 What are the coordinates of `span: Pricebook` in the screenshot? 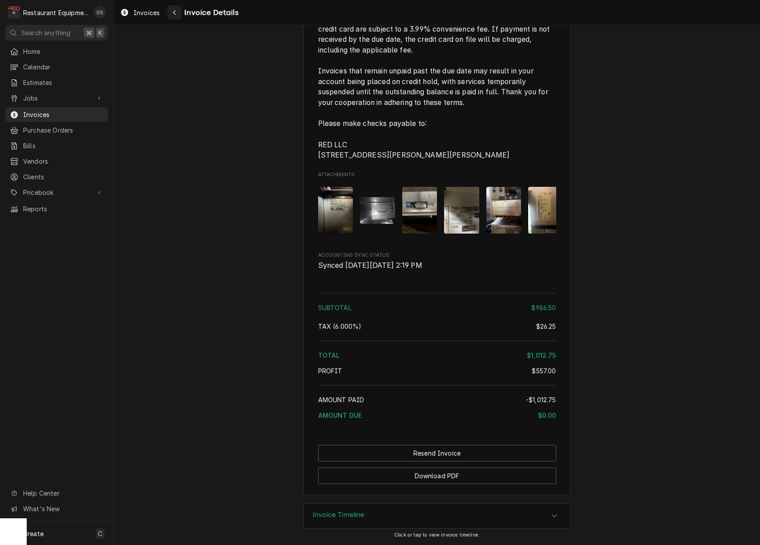 It's located at (57, 192).